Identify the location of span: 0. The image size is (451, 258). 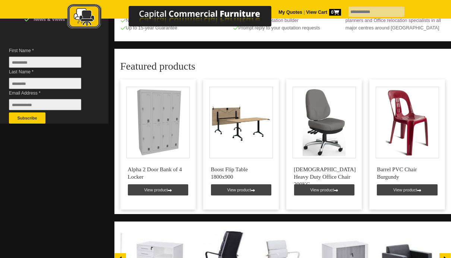
(335, 12).